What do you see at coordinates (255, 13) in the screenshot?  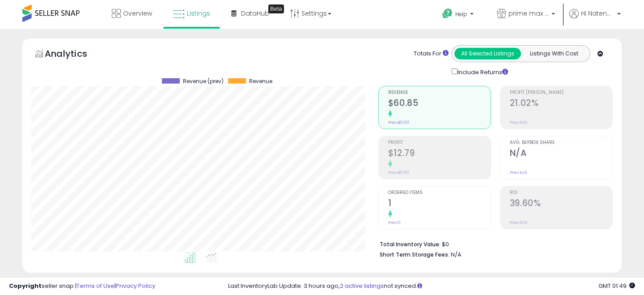 I see `span: DataHub` at bounding box center [255, 13].